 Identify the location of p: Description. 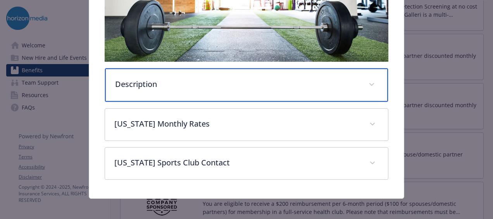
(237, 84).